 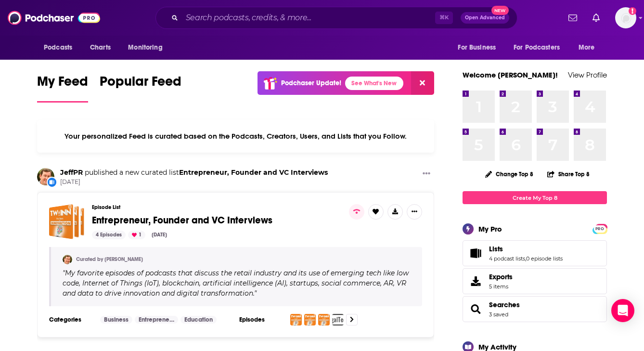 What do you see at coordinates (109, 235) in the screenshot?
I see `div: 4 Episodes` at bounding box center [109, 235].